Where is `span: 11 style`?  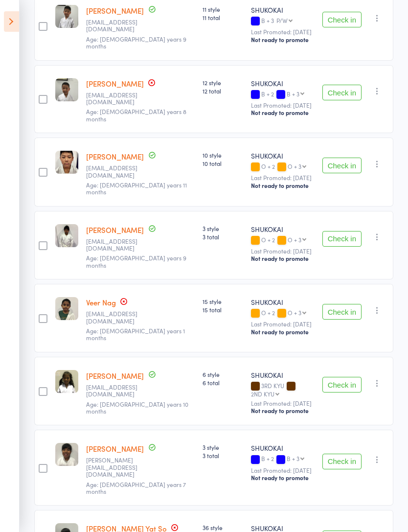
span: 11 style is located at coordinates (223, 9).